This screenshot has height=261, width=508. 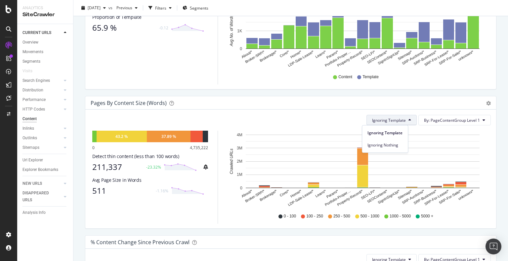 I want to click on div: HTTP Codes, so click(x=34, y=109).